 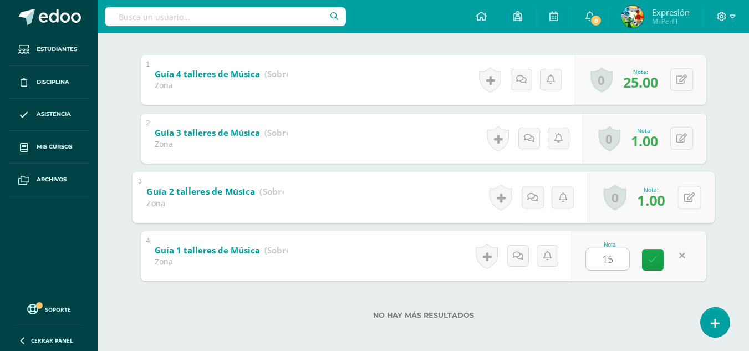 I want to click on span: Archivos, so click(x=52, y=180).